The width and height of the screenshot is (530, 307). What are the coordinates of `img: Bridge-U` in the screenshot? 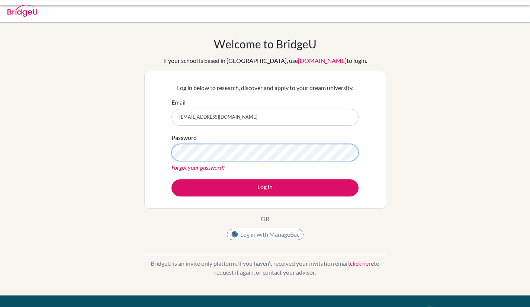 It's located at (22, 11).